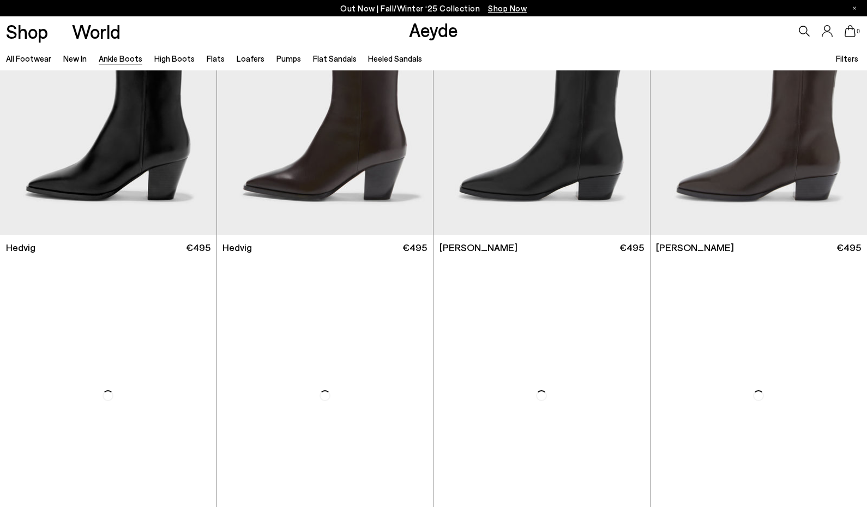  What do you see at coordinates (75, 58) in the screenshot?
I see `a: New In` at bounding box center [75, 58].